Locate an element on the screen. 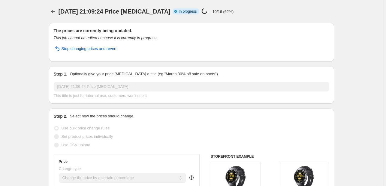 Image resolution: width=386 pixels, height=186 pixels. h3: Price is located at coordinates (63, 161).